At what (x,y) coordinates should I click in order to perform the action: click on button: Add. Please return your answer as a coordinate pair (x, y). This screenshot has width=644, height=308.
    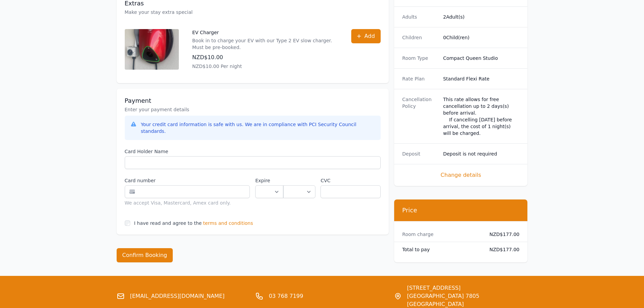
    Looking at the image, I should click on (366, 36).